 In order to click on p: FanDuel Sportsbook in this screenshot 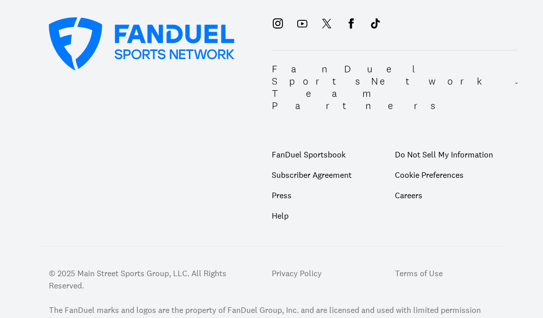, I will do `click(333, 154)`.